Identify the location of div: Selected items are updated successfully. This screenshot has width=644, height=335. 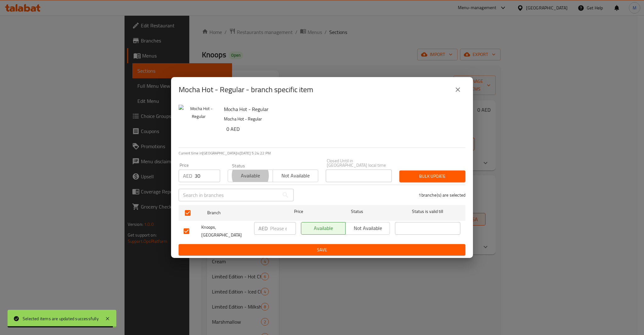
(61, 319).